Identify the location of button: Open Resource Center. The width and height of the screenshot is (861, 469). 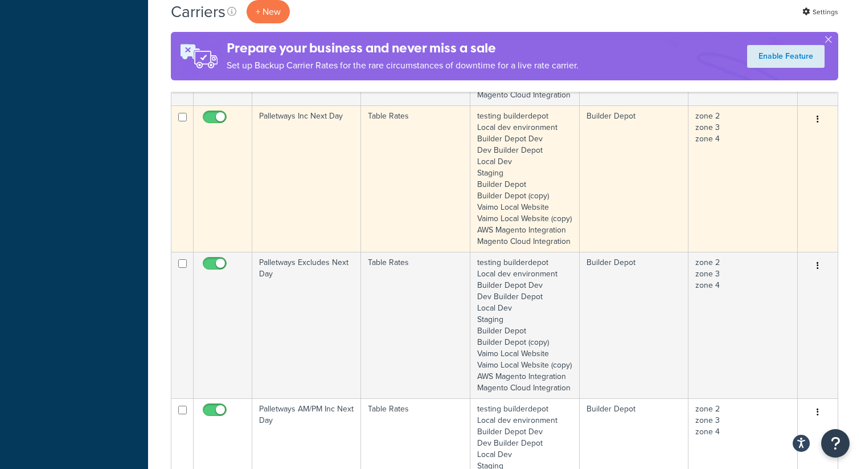
(836, 443).